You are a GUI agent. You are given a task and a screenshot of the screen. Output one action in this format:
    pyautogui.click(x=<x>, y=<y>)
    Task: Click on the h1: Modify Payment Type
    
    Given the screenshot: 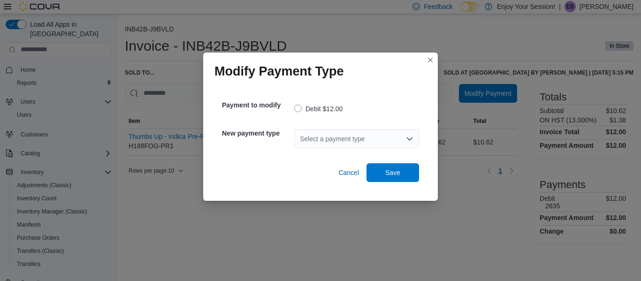 What is the action you would take?
    pyautogui.click(x=279, y=71)
    